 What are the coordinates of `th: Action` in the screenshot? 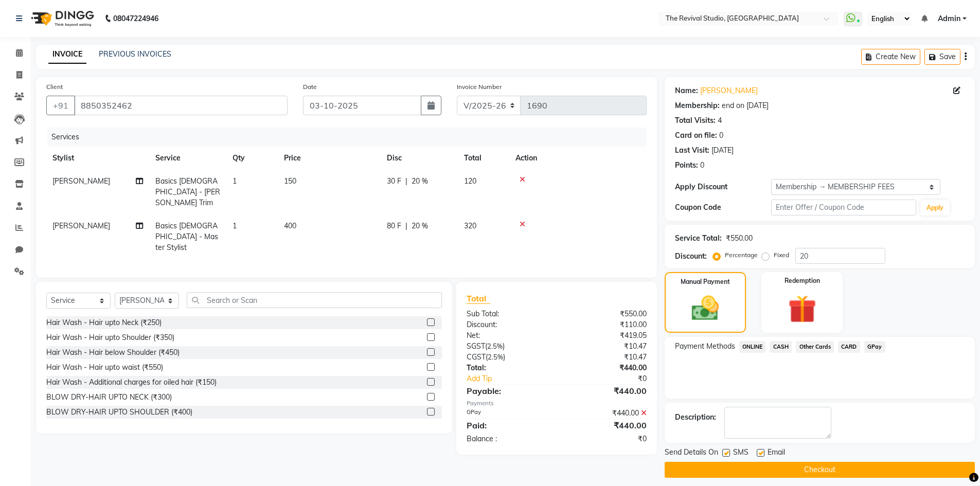 It's located at (578, 158).